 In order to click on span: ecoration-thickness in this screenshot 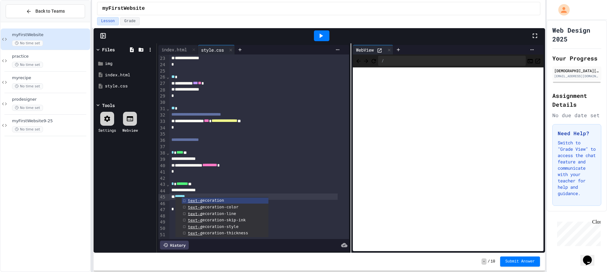, I will do `click(218, 232)`.